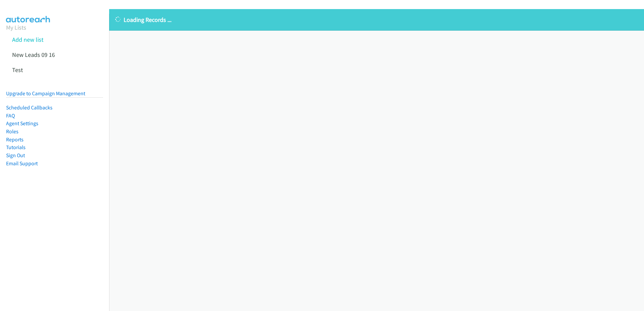 This screenshot has height=311, width=644. I want to click on a: Upgrade to Campaign Management, so click(45, 93).